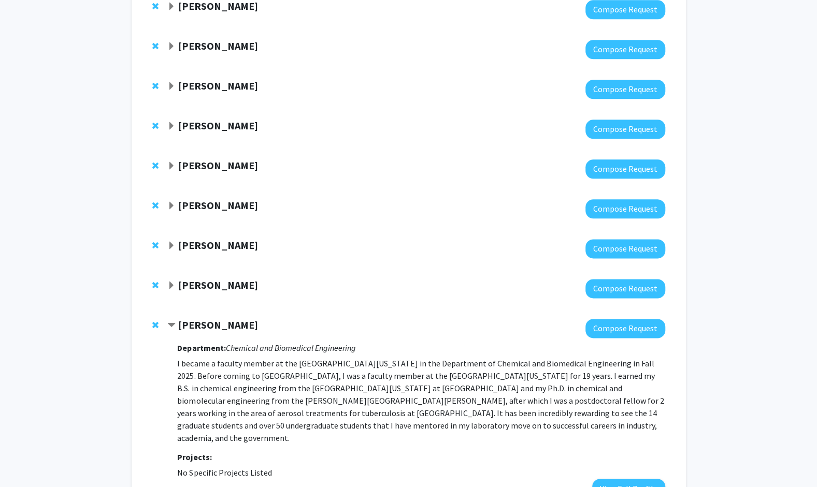  What do you see at coordinates (155, 285) in the screenshot?
I see `span: Remove Ramji K. Bhandari from bookmarks` at bounding box center [155, 285].